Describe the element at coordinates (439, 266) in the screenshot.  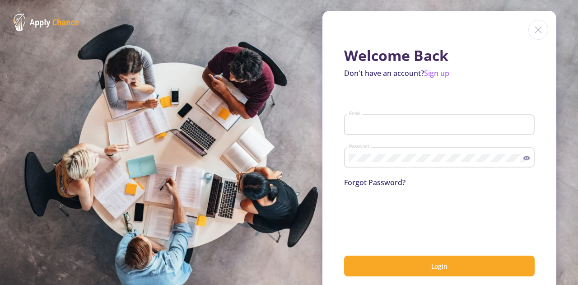
I see `button: Login` at that location.